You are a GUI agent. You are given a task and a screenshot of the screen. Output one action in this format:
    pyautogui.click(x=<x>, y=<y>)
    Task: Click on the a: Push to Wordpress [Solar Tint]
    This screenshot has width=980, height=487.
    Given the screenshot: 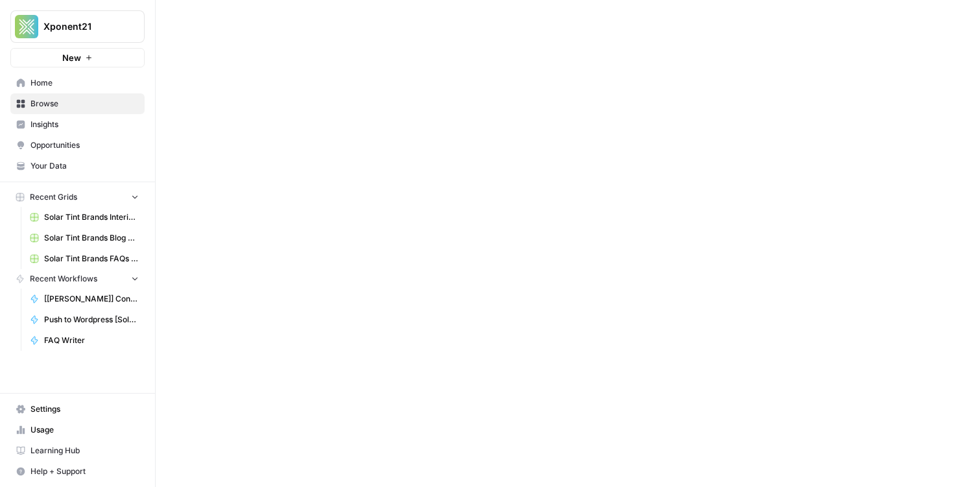 What is the action you would take?
    pyautogui.click(x=84, y=320)
    